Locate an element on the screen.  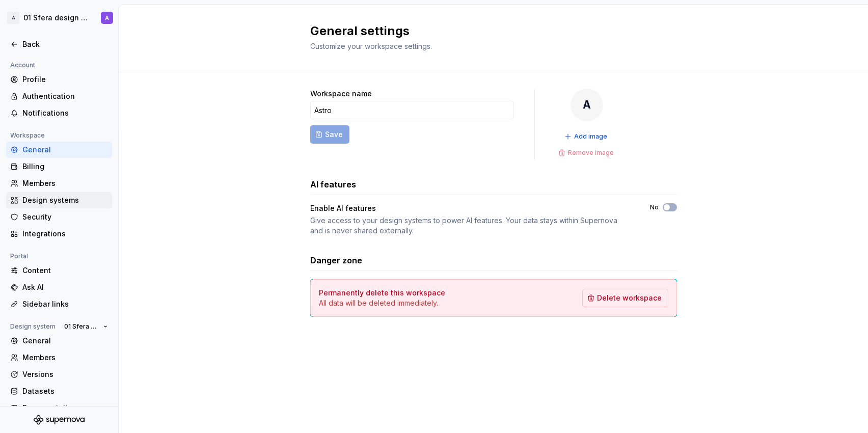
div: Integrations is located at coordinates (65, 234).